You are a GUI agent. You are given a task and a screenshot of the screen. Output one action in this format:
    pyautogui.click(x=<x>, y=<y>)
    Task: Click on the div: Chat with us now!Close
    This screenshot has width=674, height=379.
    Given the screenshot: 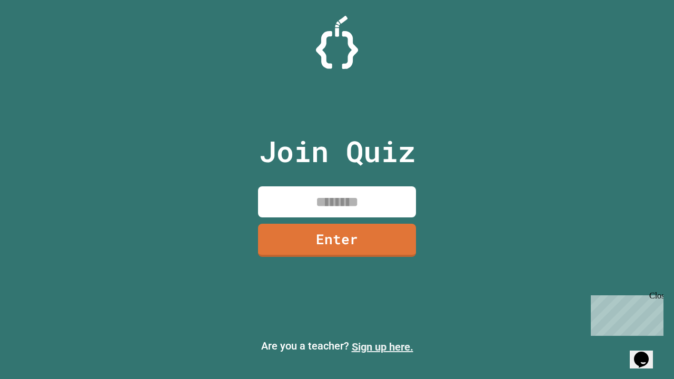 What is the action you would take?
    pyautogui.click(x=38, y=35)
    